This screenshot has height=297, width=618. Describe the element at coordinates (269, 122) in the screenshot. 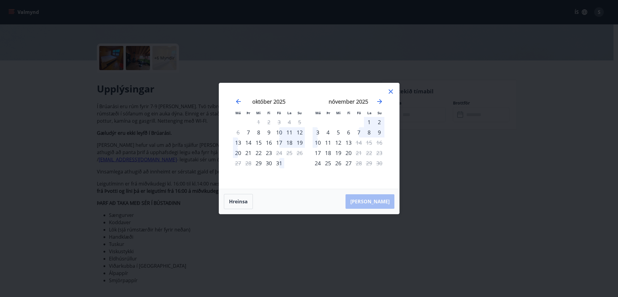

I see `td: Not available. fimmtudagur, 2. október 2025` at that location.